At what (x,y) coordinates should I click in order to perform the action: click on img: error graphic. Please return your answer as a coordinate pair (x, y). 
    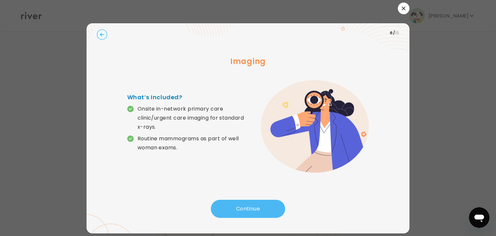
    Looking at the image, I should click on (315, 126).